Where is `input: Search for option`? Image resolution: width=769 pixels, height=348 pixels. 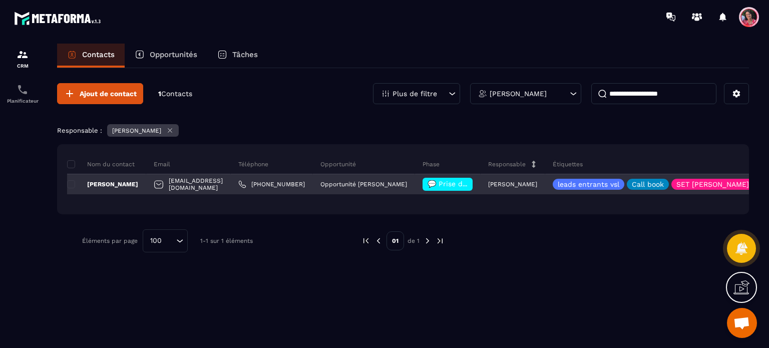 input: Search for option is located at coordinates (169, 241).